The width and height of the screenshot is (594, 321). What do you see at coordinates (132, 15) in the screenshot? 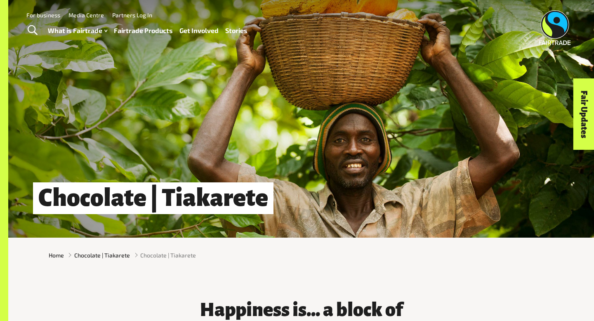
I see `a: Partners Log In` at bounding box center [132, 15].